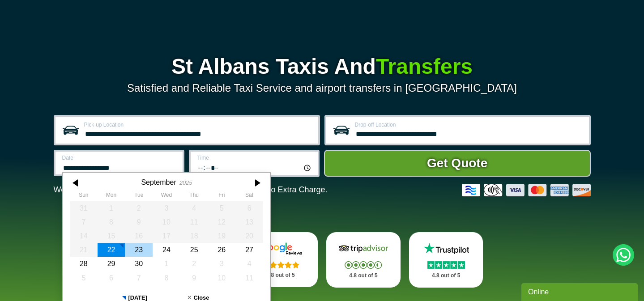 This screenshot has height=301, width=644. I want to click on div: 01 October 2025, so click(167, 263).